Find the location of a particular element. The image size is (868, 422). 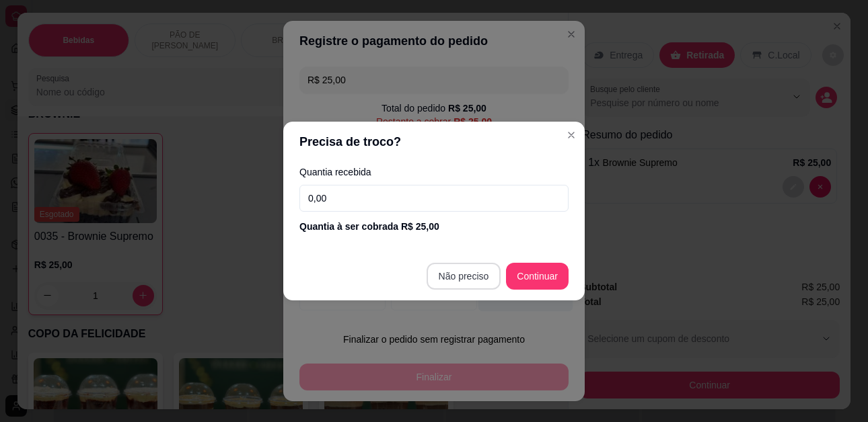

button: Close is located at coordinates (571, 135).